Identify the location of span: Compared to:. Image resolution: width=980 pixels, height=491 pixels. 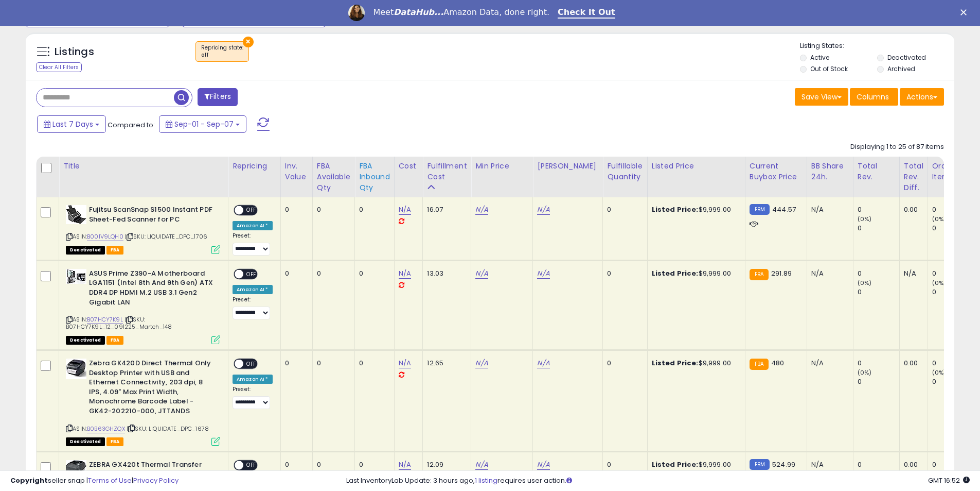
(131, 125).